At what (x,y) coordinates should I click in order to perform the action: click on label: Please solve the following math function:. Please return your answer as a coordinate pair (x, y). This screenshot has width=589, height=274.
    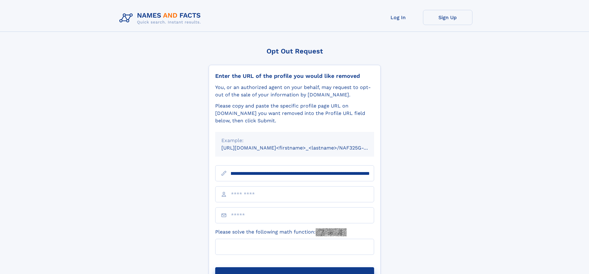
    Looking at the image, I should click on (281, 233).